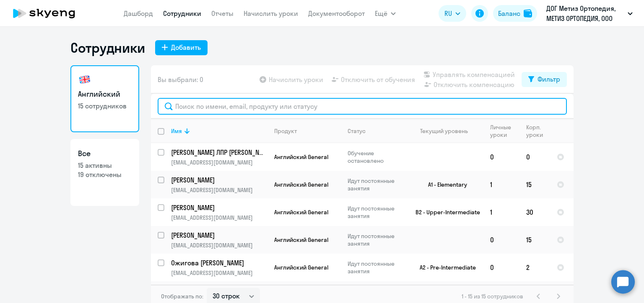 The width and height of the screenshot is (644, 303). Describe the element at coordinates (453, 13) in the screenshot. I see `button: RU` at that location.